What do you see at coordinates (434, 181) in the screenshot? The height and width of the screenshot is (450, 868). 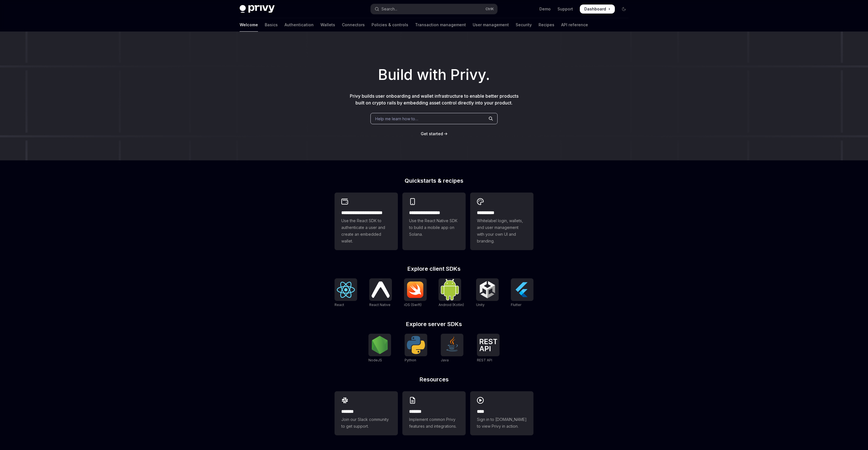 I see `h2: Quickstarts & recipes` at bounding box center [434, 181].